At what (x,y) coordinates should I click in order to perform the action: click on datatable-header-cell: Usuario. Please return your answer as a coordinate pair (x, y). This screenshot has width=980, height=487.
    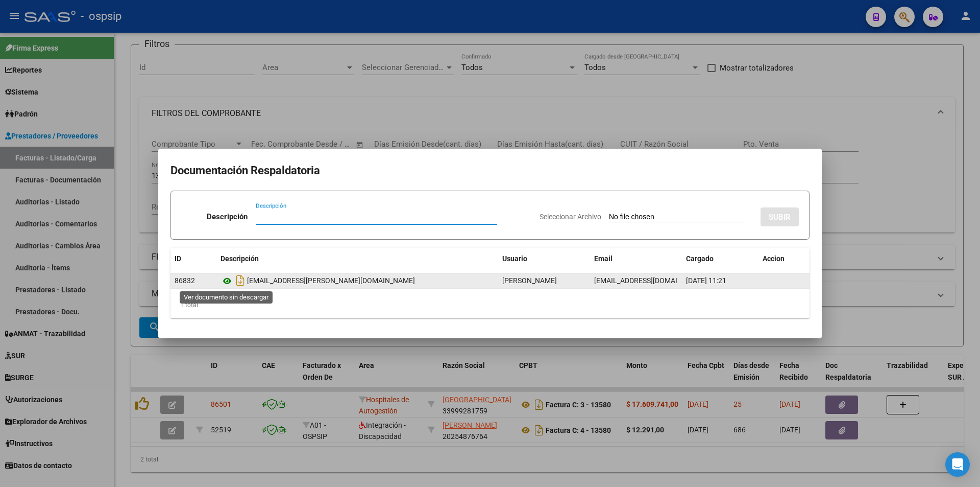
    Looking at the image, I should click on (544, 258).